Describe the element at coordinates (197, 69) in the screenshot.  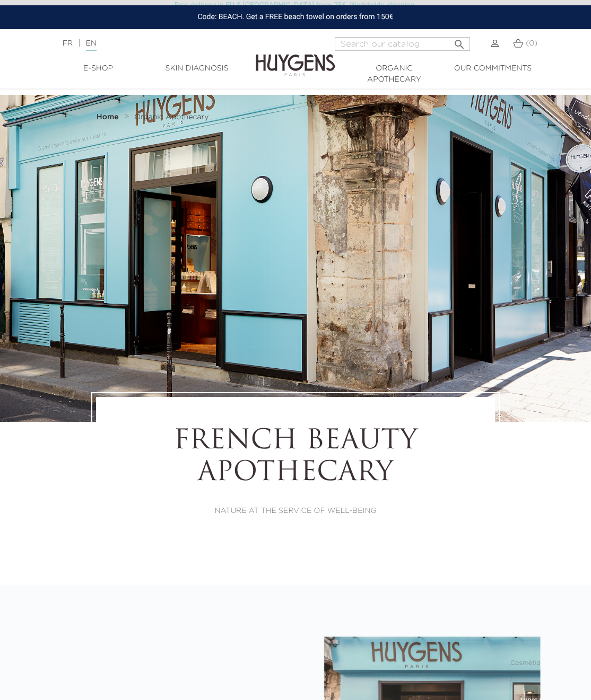
I see `a: Skin Diagnosis` at that location.